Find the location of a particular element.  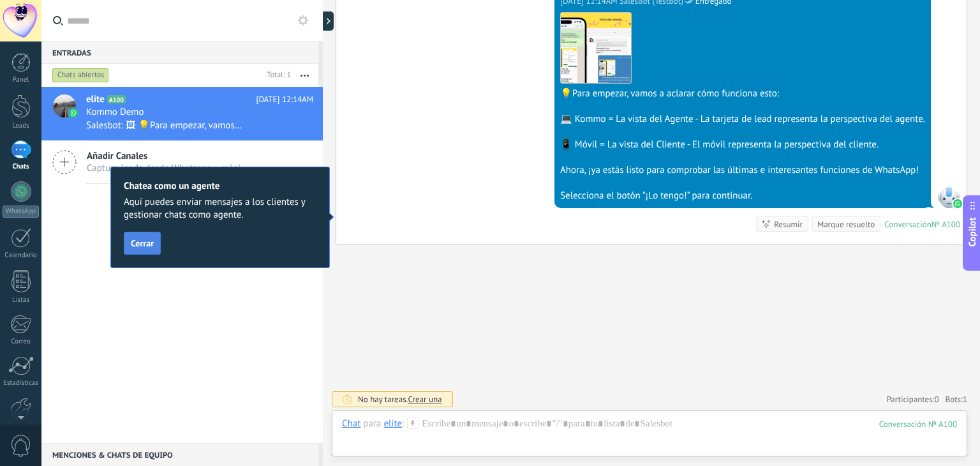

div: 💡Para empezar, vamos a aclarar cómo funciona esto: is located at coordinates (742, 94).